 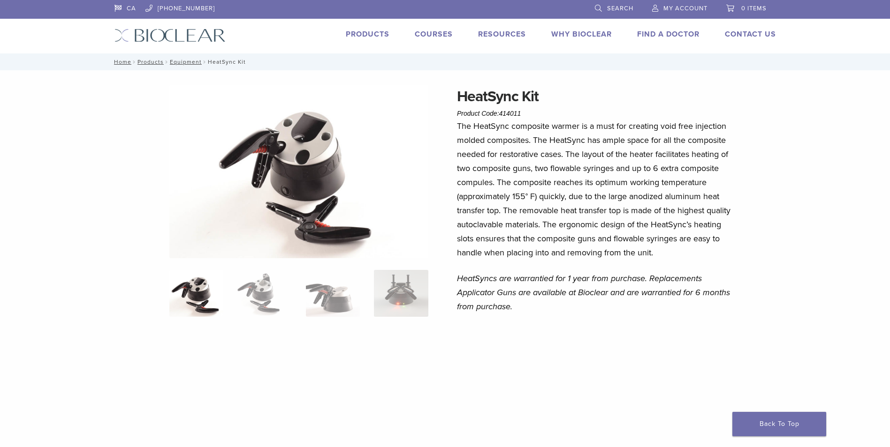 What do you see at coordinates (750, 34) in the screenshot?
I see `a: Contact Us` at bounding box center [750, 34].